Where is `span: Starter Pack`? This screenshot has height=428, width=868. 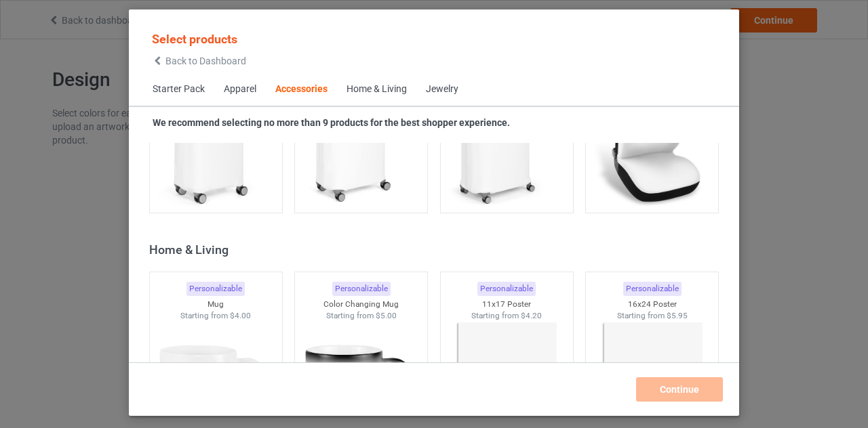 span: Starter Pack is located at coordinates (178, 90).